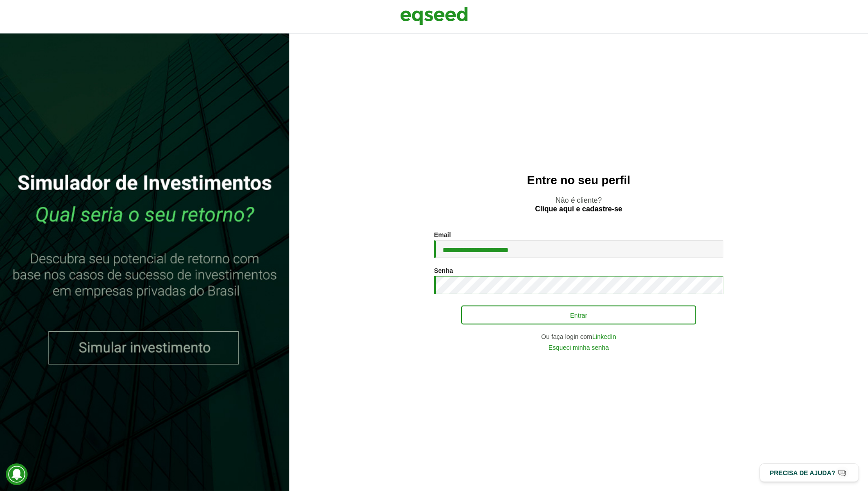 This screenshot has height=491, width=868. I want to click on a: Clique aqui e cadastre-se, so click(579, 209).